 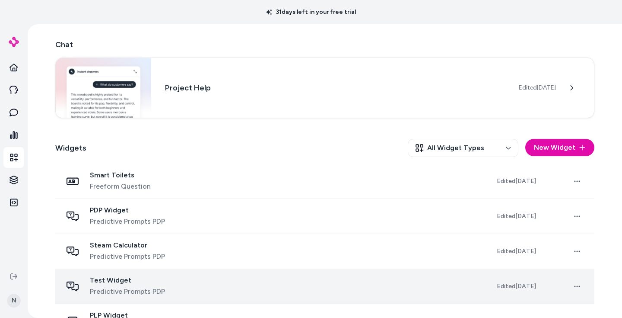 I want to click on span: Smart Toilets, so click(x=120, y=175).